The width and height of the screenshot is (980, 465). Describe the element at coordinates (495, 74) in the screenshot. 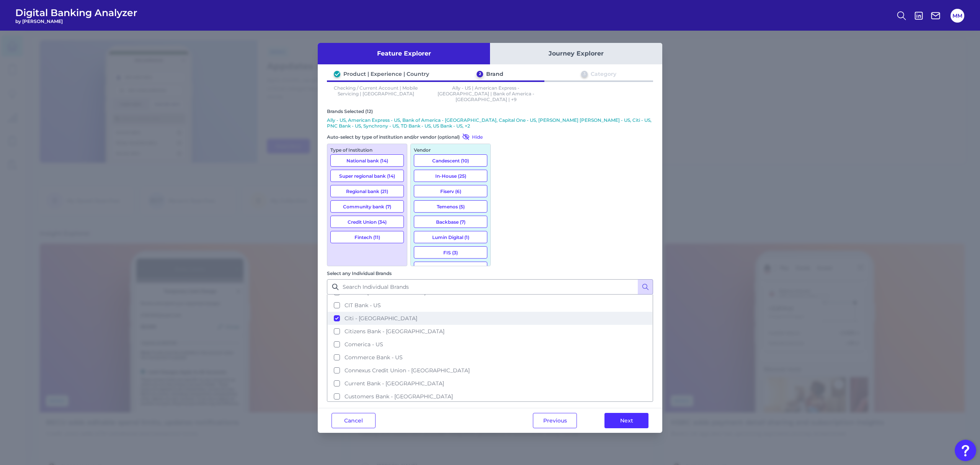

I see `div: Brand` at that location.